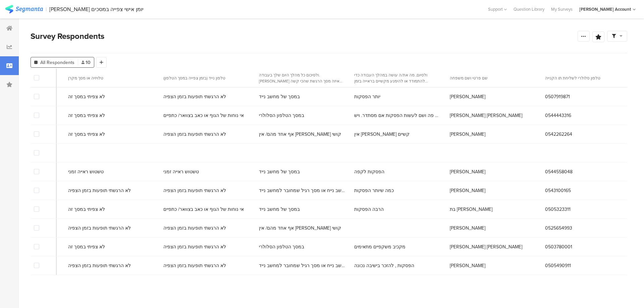 The image size is (644, 308). Describe the element at coordinates (369, 172) in the screenshot. I see `span: הפסקות לקפה` at that location.